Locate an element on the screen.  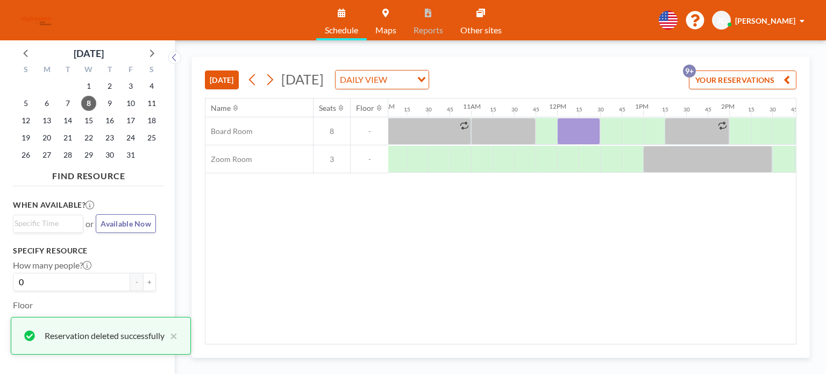
span: Sunday, October 5, 2025 is located at coordinates (26, 103).